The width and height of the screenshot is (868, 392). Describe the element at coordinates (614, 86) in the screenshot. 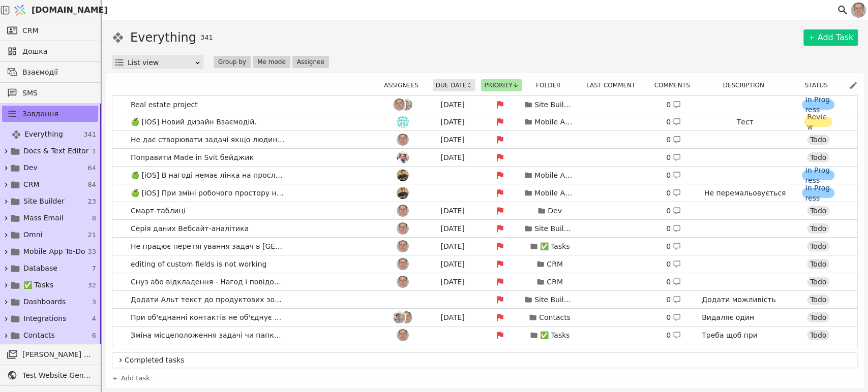

I see `button: Last comment` at that location.